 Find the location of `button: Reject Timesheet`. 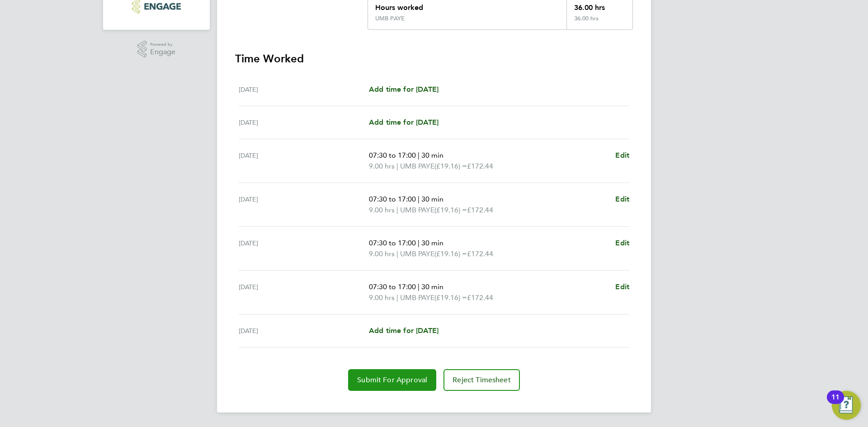

button: Reject Timesheet is located at coordinates (482, 380).